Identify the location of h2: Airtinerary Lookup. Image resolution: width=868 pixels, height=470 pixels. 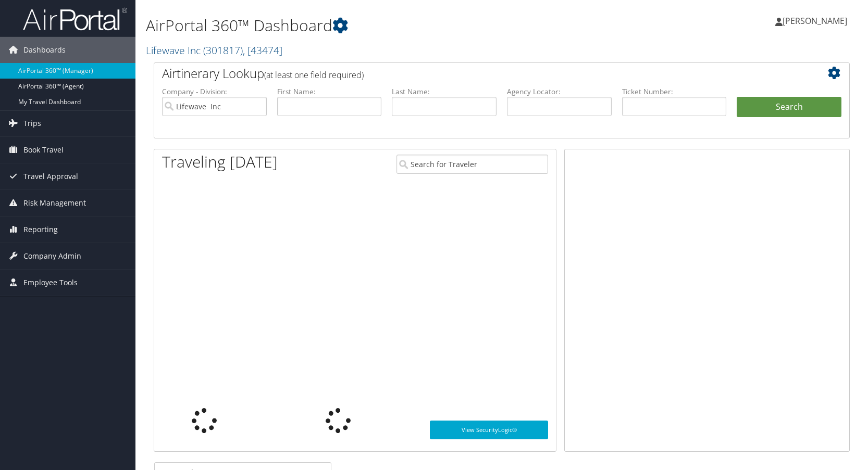
(473, 74).